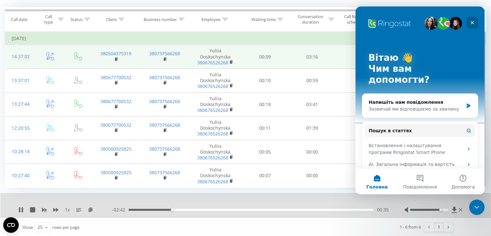 The image size is (491, 236). Describe the element at coordinates (60, 102) in the screenshot. I see `div: Зазвичай ми відповідаємо за хвилину` at that location.